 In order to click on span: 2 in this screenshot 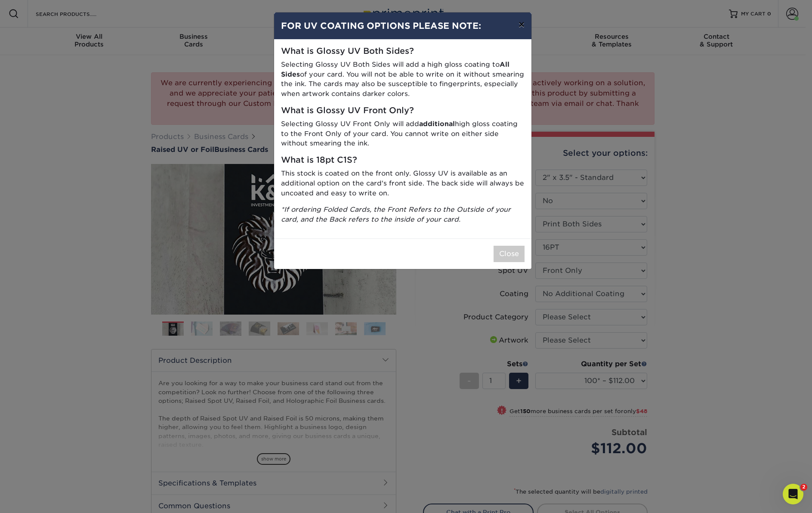, I will do `click(804, 487)`.